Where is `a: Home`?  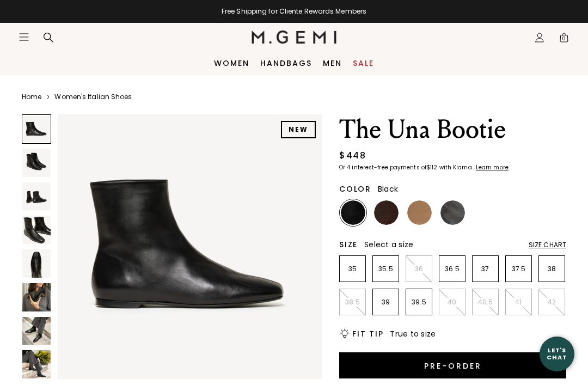 a: Home is located at coordinates (31, 97).